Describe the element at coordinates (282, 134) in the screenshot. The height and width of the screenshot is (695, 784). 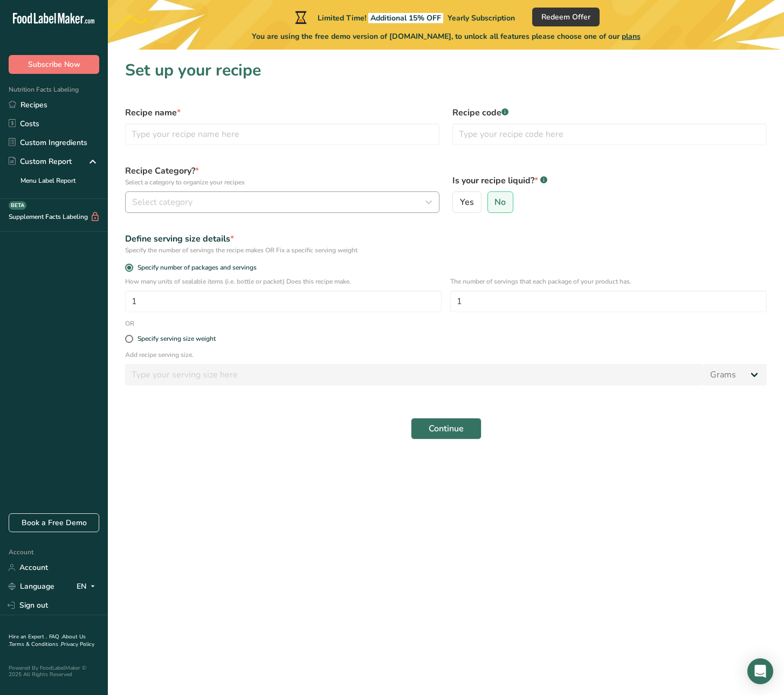
I see `input: Type your recipe name here` at that location.